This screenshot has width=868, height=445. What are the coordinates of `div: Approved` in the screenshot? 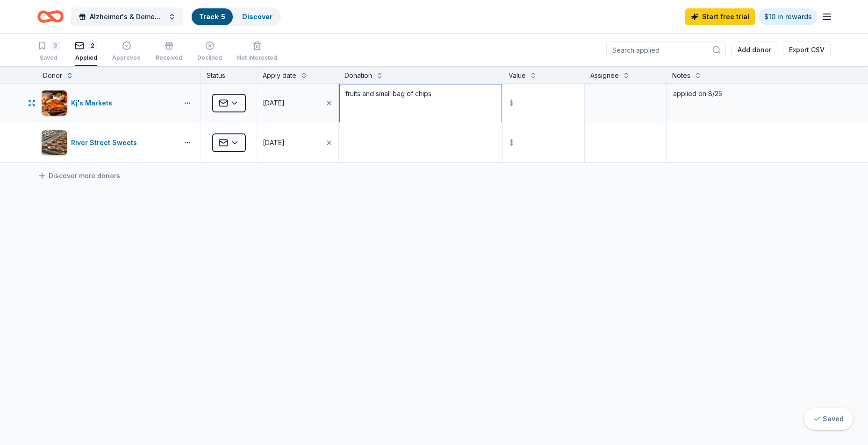 It's located at (126, 58).